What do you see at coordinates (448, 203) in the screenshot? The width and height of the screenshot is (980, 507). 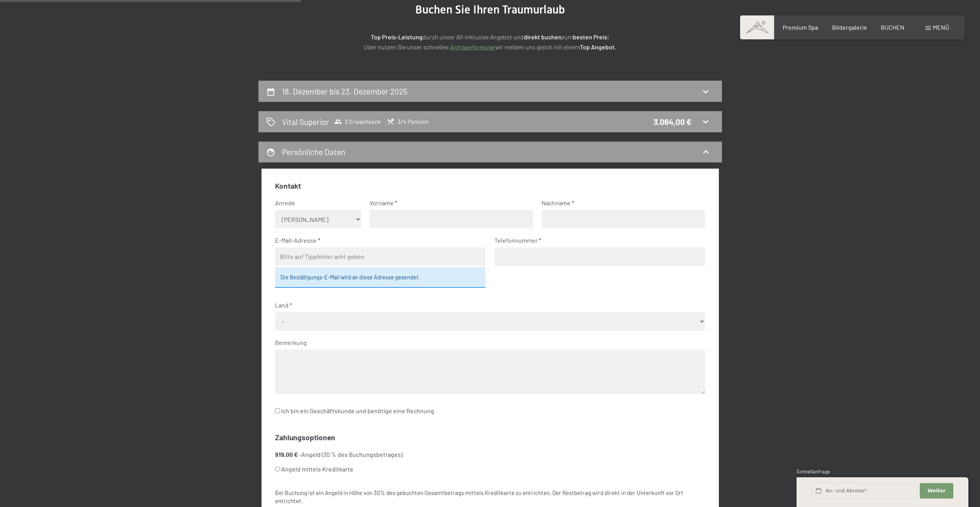 I see `label: Vorname` at bounding box center [448, 203].